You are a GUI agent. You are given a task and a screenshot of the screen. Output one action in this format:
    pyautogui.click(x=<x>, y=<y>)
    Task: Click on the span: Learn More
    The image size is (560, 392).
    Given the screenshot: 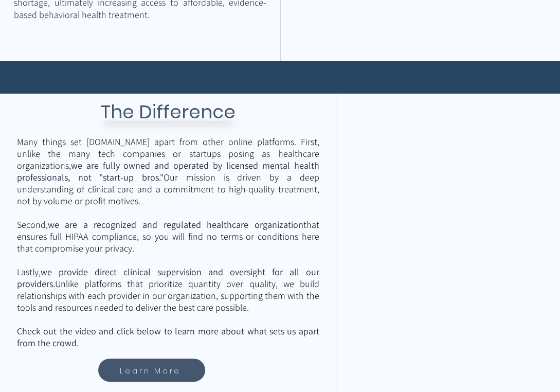 What is the action you would take?
    pyautogui.click(x=150, y=370)
    